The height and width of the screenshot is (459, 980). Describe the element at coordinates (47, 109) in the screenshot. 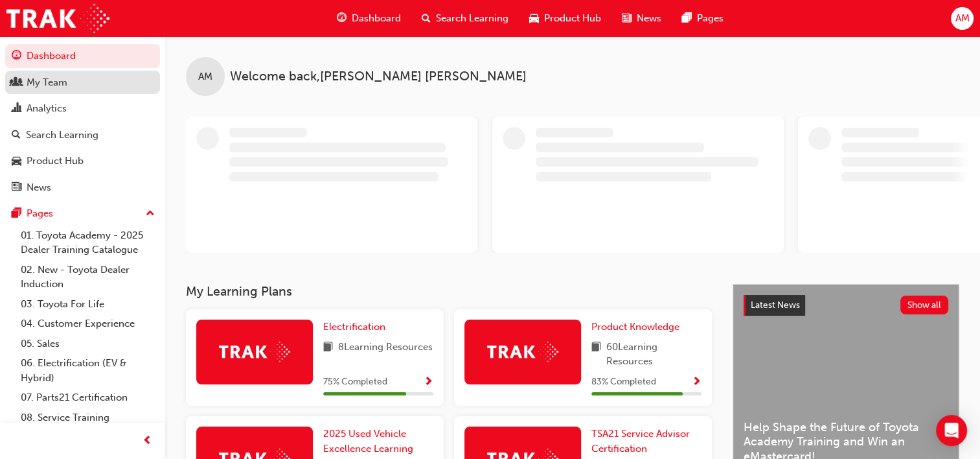

I see `div: Analytics` at that location.